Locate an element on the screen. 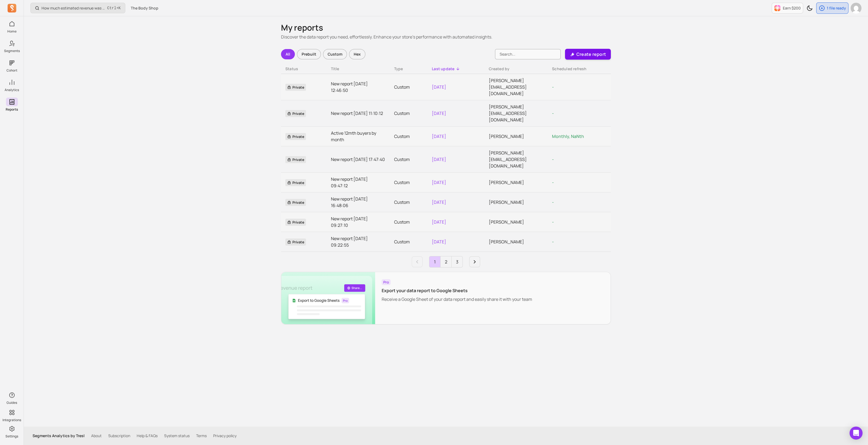 Image resolution: width=868 pixels, height=445 pixels. img: avatar is located at coordinates (856, 8).